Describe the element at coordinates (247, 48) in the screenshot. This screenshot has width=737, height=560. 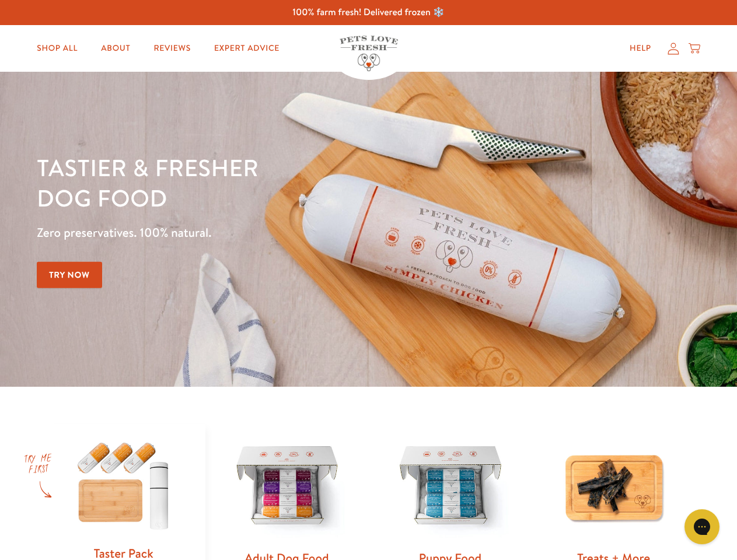
I see `a: Expert Advice` at that location.